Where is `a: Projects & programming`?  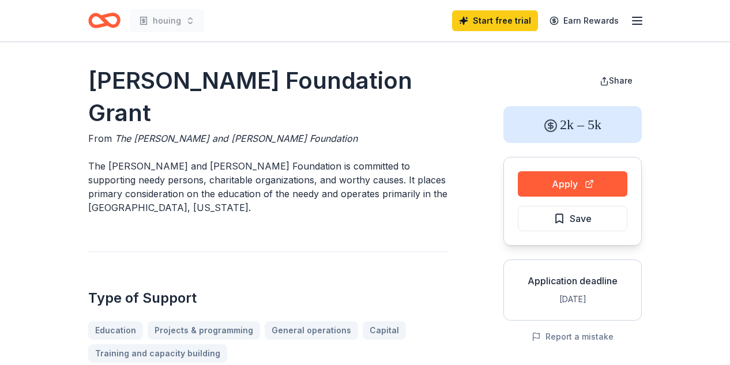
a: Projects & programming is located at coordinates (203, 330).